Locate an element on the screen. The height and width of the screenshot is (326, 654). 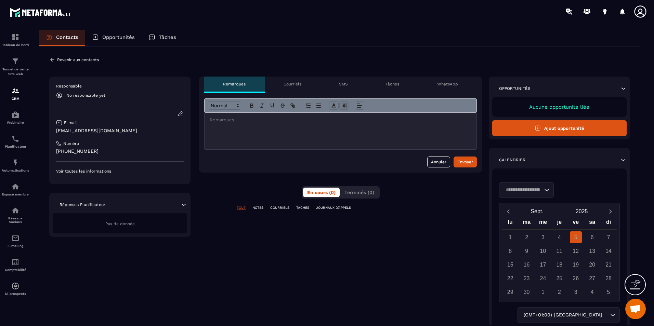
div: 17 is located at coordinates (543, 265).